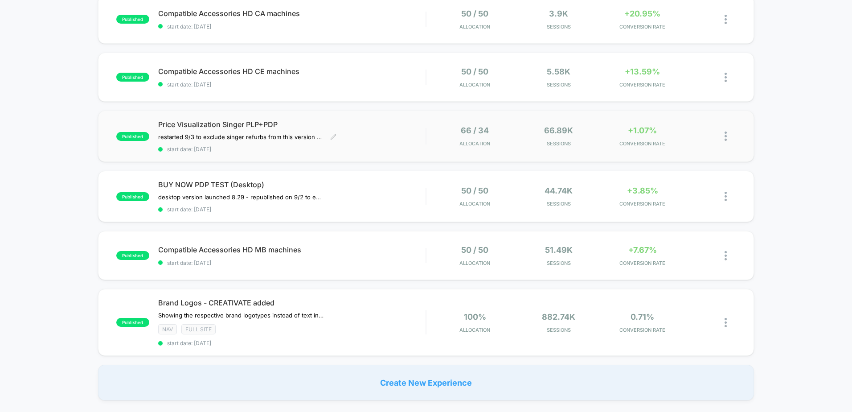 This screenshot has height=412, width=852. What do you see at coordinates (558, 316) in the screenshot?
I see `span: 882.74k` at bounding box center [558, 316].